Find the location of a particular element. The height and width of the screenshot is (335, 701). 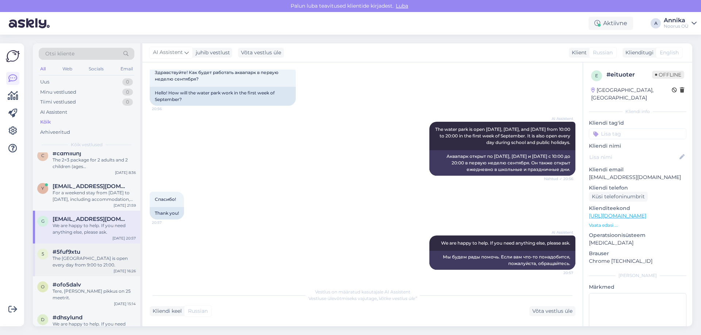

div: Annika is located at coordinates (676, 20).